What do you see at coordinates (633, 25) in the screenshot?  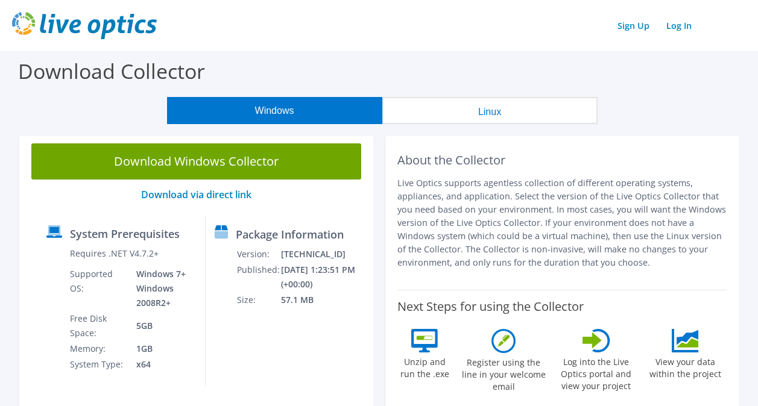 I see `a: Sign Up` at bounding box center [633, 25].